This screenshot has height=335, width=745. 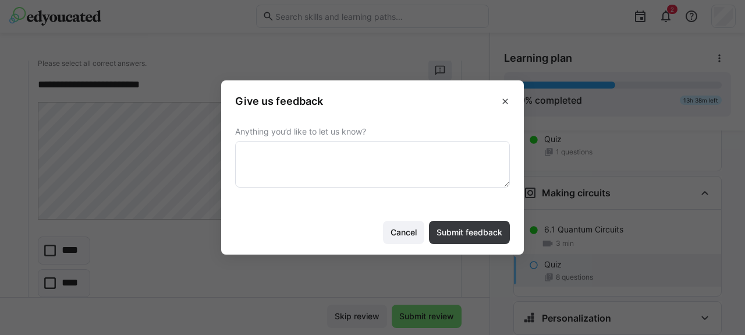 What do you see at coordinates (469, 232) in the screenshot?
I see `span: Submit feedback` at bounding box center [469, 232].